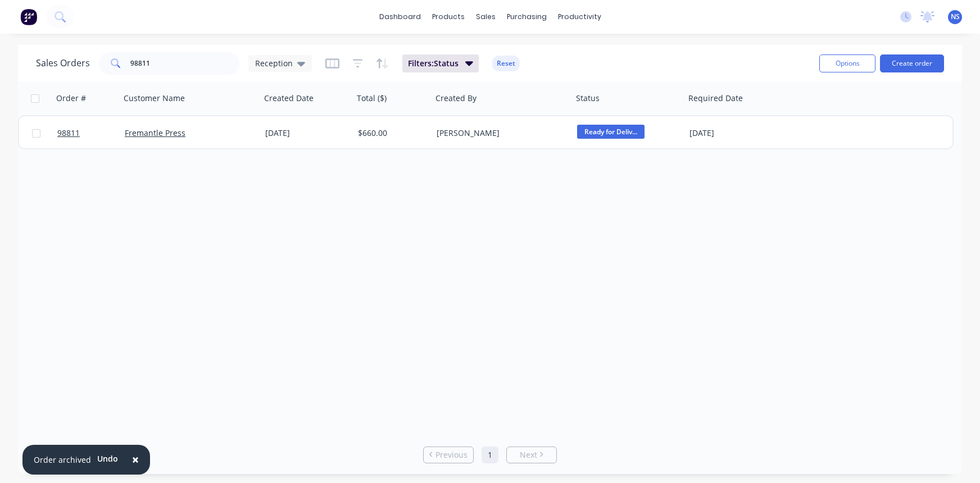 The image size is (980, 483). What do you see at coordinates (185, 64) in the screenshot?
I see `input: Search...` at bounding box center [185, 64].